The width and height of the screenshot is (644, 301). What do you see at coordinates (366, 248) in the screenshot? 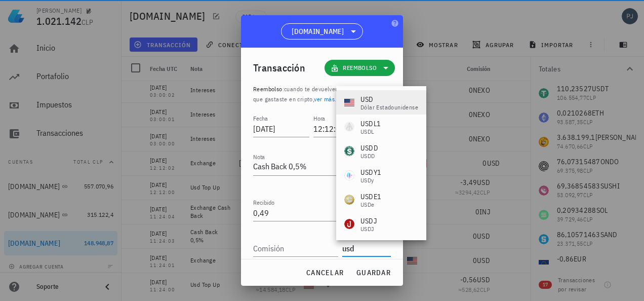
I see `input: Moneda` at bounding box center [366, 248].